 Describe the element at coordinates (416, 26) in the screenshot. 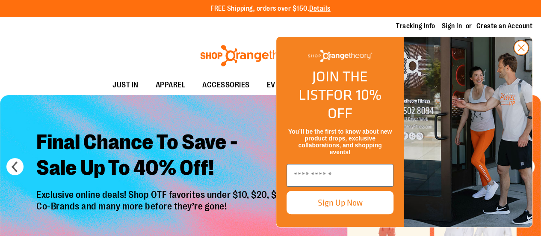

I see `a: Tracking Info` at that location.